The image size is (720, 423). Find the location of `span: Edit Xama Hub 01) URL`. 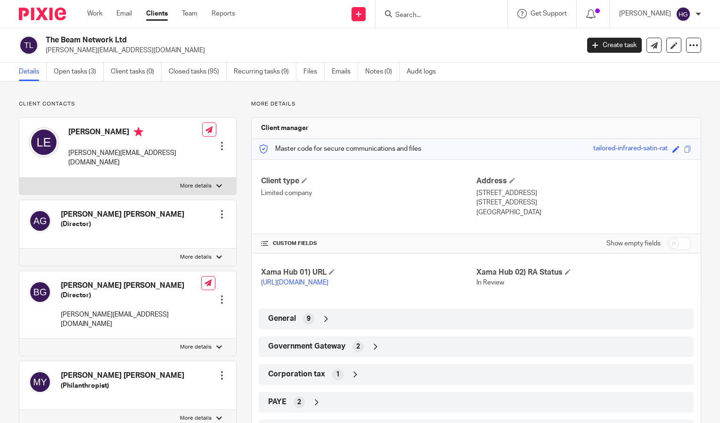

span: Edit Xama Hub 01) URL is located at coordinates (332, 272).